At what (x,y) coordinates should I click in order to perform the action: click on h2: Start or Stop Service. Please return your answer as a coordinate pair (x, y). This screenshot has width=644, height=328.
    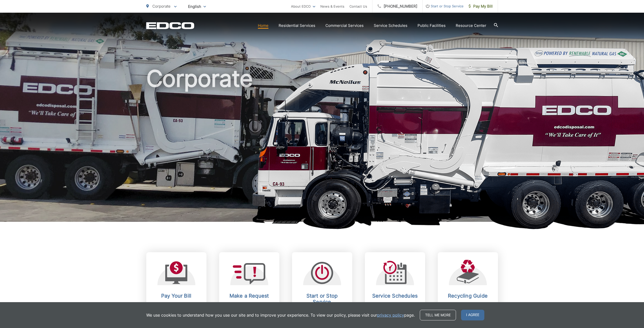
    Looking at the image, I should click on (322, 299).